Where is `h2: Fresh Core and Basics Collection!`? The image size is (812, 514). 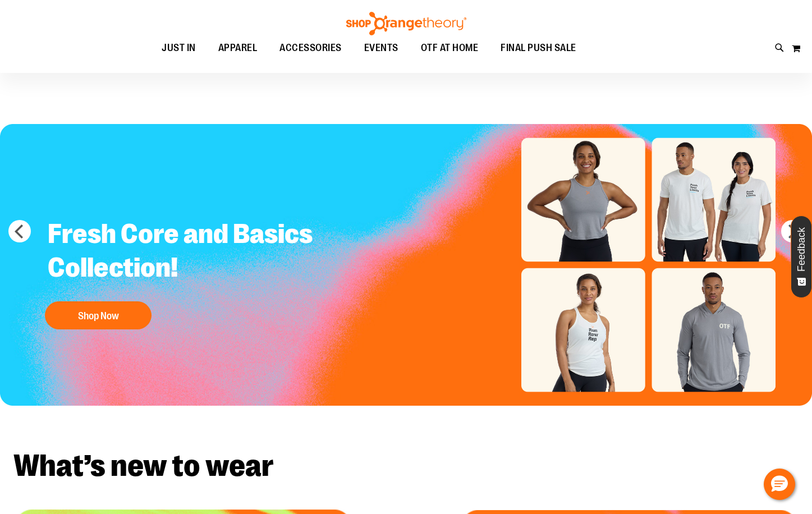 h2: Fresh Core and Basics Collection! is located at coordinates (181, 252).